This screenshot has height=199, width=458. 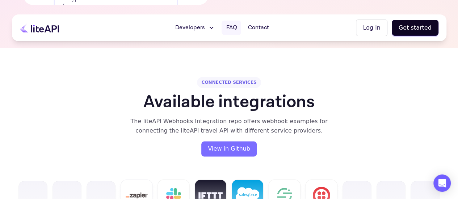 I want to click on button: Developers, so click(x=195, y=28).